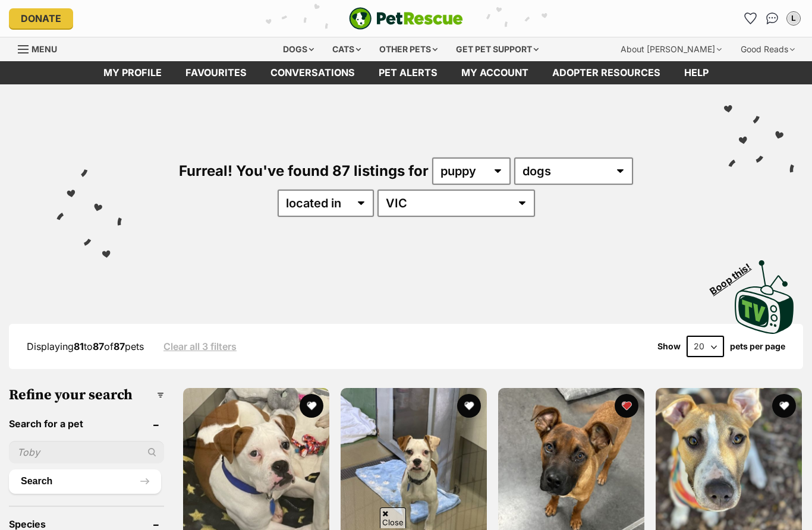 The height and width of the screenshot is (530, 812). I want to click on img: logo-e224e6f780fb5917bec1dbf3a21bbac754714ae5b6737aabdf751b685950b380.svg, so click(406, 18).